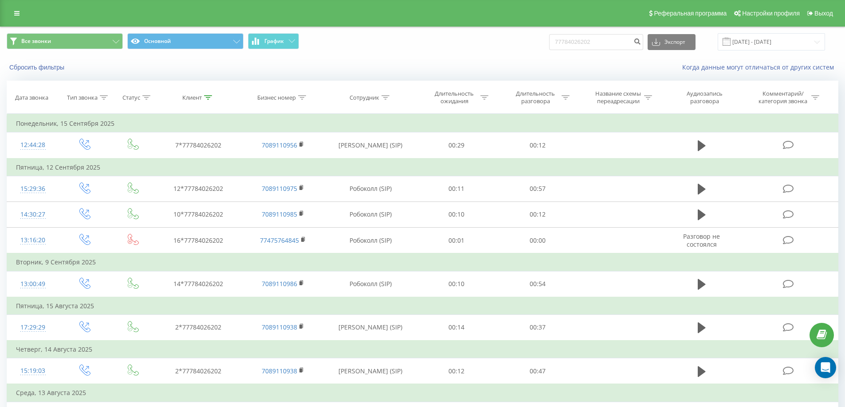 The image size is (845, 407). Describe the element at coordinates (274, 41) in the screenshot. I see `span: График` at that location.